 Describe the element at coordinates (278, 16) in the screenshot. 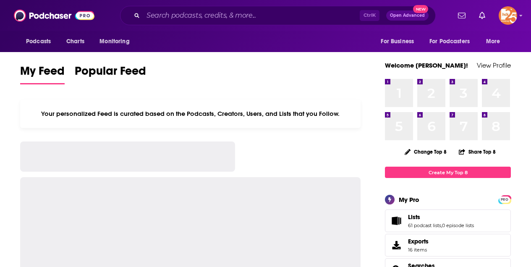

I see `div: Search podcasts, credits, & more...` at that location.